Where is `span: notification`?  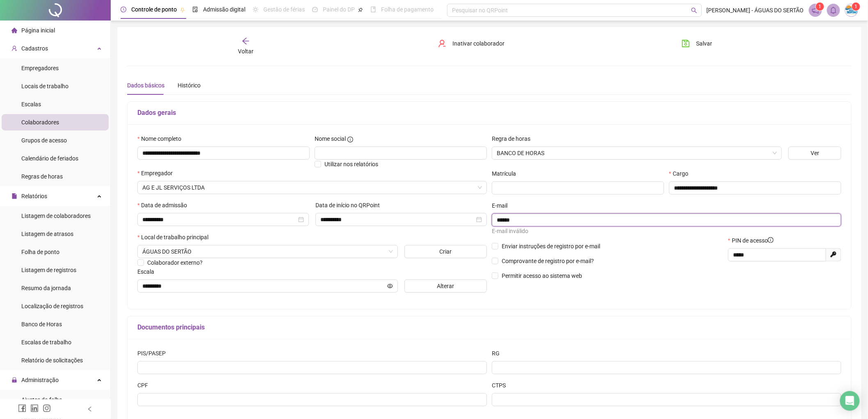 span: notification is located at coordinates (816, 10).